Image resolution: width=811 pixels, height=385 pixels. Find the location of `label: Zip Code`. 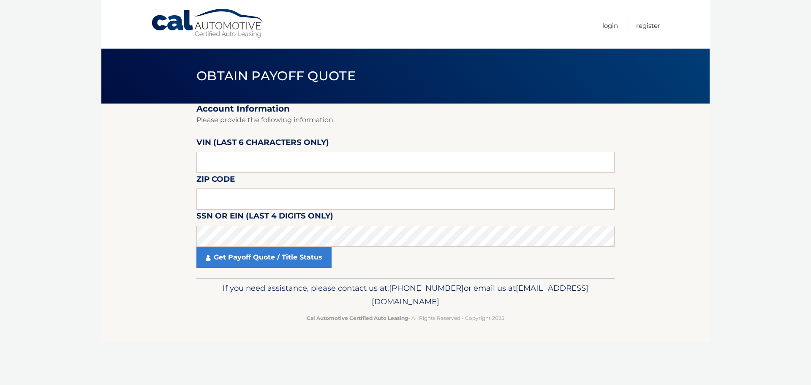

label: Zip Code is located at coordinates (216, 180).